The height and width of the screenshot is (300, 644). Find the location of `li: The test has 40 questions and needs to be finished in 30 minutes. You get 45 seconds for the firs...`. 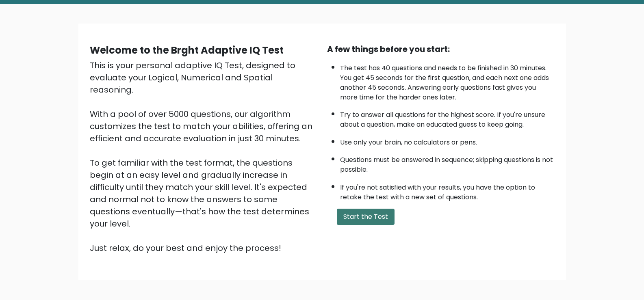

li: The test has 40 questions and needs to be finished in 30 minutes. You get 45 seconds for the firs... is located at coordinates (447, 81).